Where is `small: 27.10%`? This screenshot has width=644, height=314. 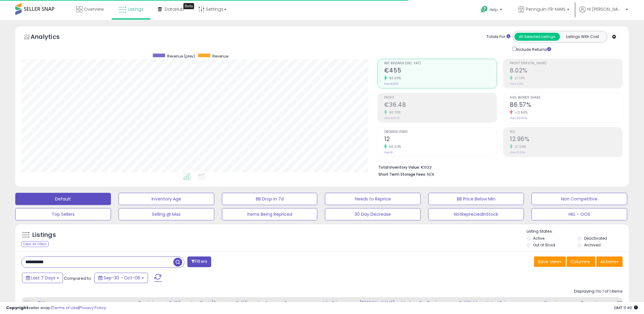
small: 27.10% is located at coordinates (519, 78).